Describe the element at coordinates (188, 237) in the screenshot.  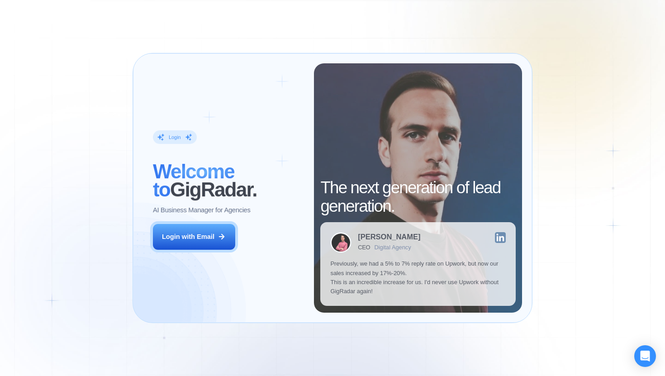
I see `div: Login with Email` at that location.